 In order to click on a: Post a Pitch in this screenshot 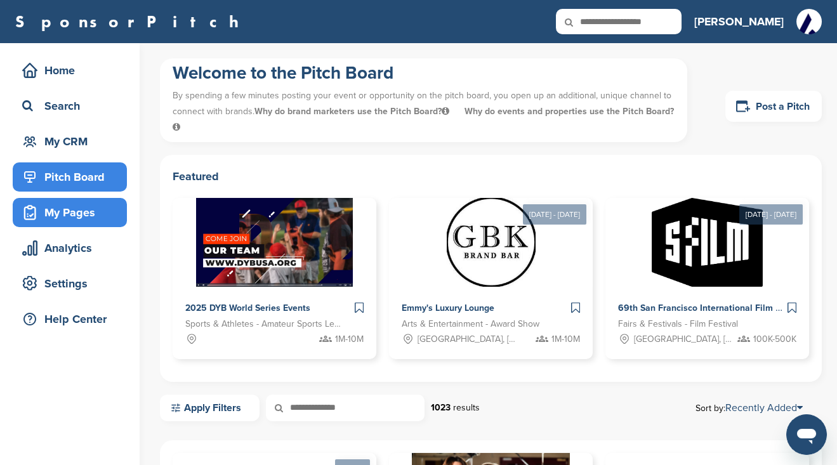, I will do `click(773, 106)`.